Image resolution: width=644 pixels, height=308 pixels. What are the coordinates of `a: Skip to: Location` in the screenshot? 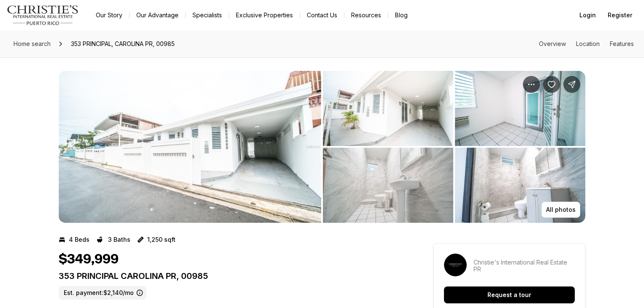 It's located at (588, 44).